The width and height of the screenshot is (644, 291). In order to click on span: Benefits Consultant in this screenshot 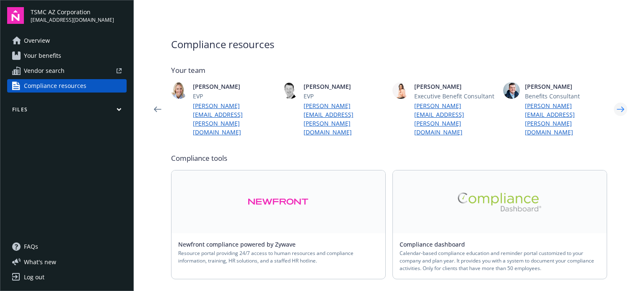, I will do `click(566, 96)`.